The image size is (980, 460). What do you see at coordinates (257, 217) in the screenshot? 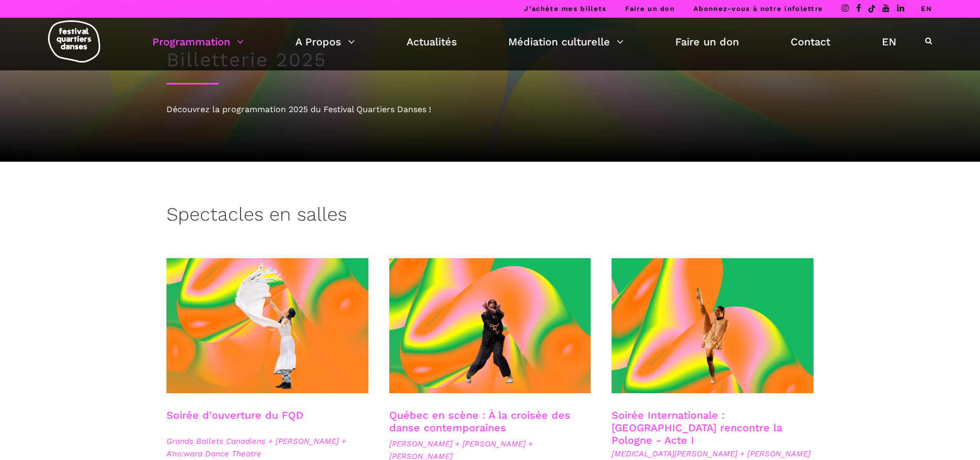
I see `h3: Spectacles en salles` at bounding box center [257, 217].